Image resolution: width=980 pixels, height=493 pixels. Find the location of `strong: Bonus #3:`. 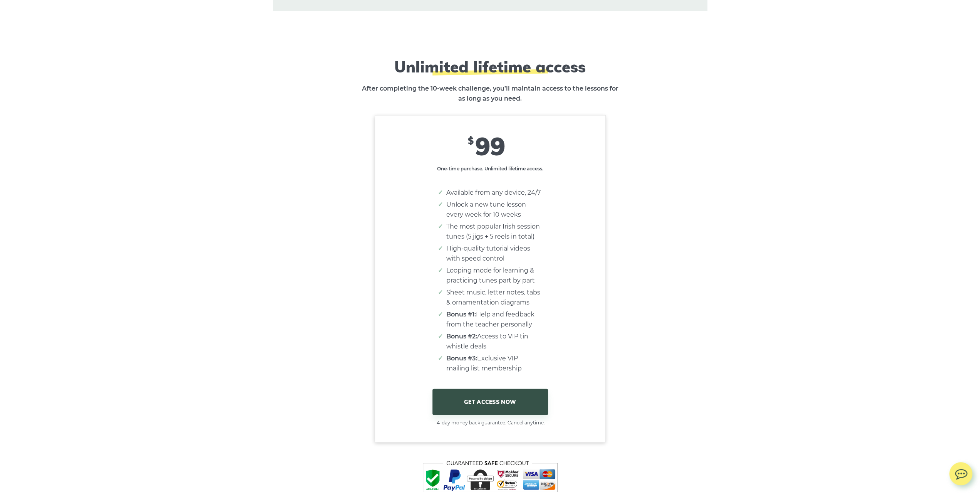

strong: Bonus #3: is located at coordinates (462, 358).